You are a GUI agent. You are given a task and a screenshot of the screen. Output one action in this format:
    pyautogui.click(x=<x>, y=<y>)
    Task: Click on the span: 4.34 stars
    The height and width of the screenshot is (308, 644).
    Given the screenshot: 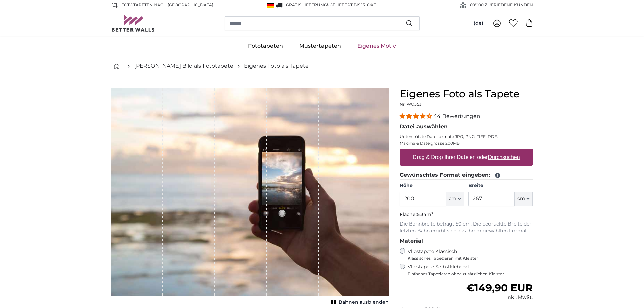 What is the action you would take?
    pyautogui.click(x=417, y=116)
    